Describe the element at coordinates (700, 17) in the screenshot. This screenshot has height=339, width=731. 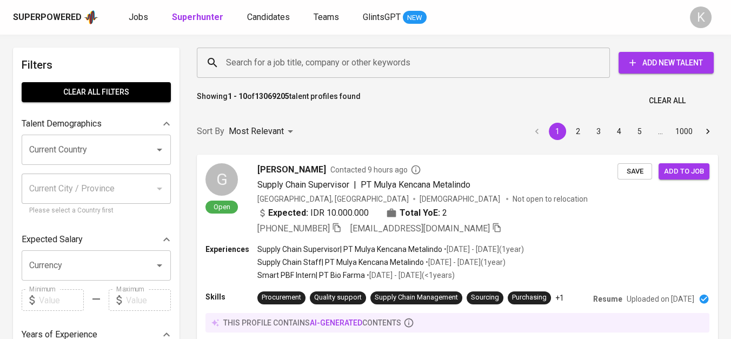
I see `div: K` at that location.